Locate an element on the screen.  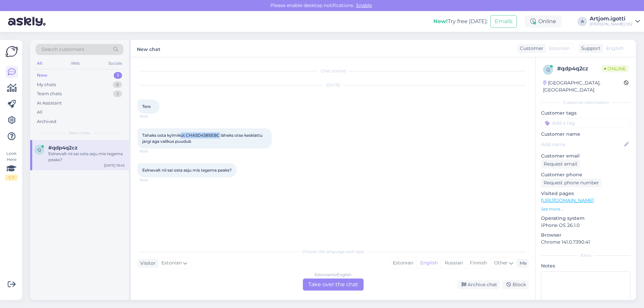
div: A is located at coordinates (582, 22).